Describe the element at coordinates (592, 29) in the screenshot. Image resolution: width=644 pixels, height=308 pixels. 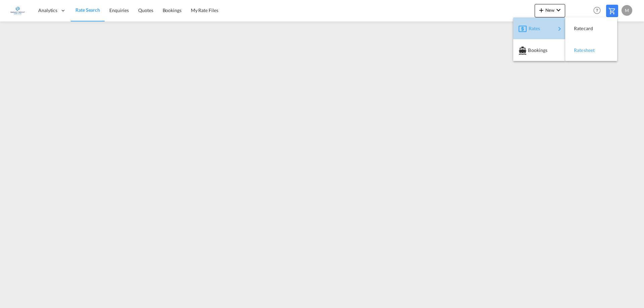
I see `div: Ratecard` at that location.